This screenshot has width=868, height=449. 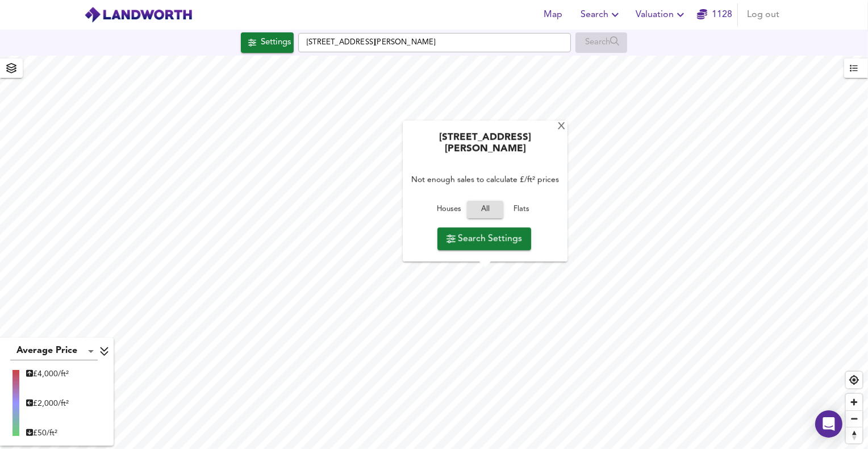 What do you see at coordinates (485, 210) in the screenshot?
I see `button: All` at bounding box center [485, 210].